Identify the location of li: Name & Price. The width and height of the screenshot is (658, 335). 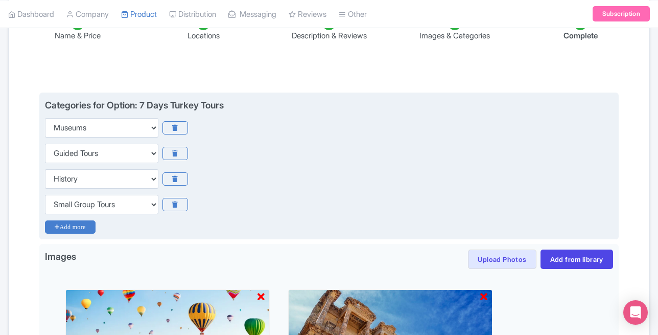
(78, 30).